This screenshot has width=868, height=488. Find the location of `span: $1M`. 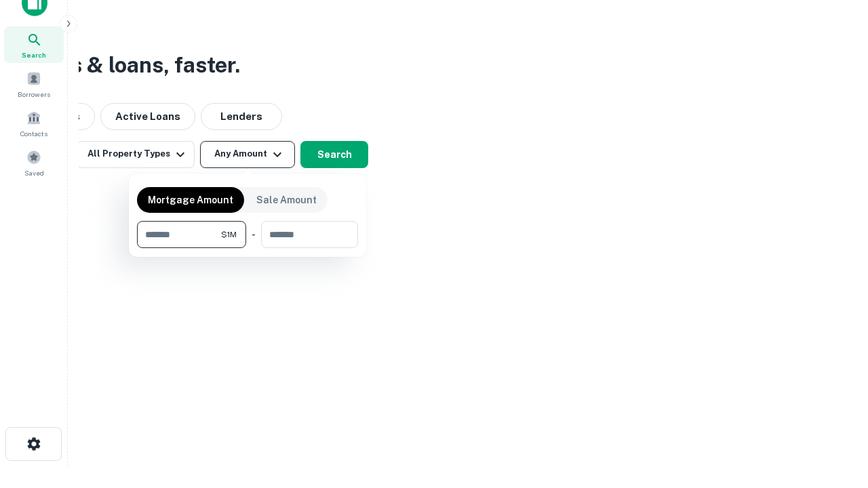

span: $1M is located at coordinates (229, 235).